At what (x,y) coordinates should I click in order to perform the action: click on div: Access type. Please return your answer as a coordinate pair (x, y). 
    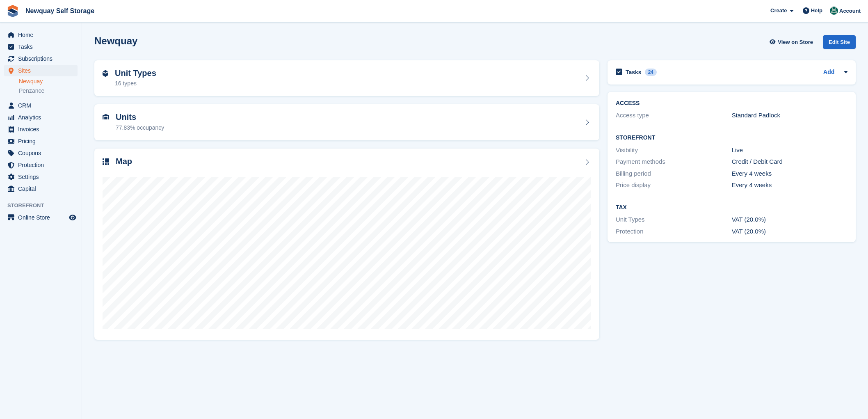
    Looking at the image, I should click on (673, 115).